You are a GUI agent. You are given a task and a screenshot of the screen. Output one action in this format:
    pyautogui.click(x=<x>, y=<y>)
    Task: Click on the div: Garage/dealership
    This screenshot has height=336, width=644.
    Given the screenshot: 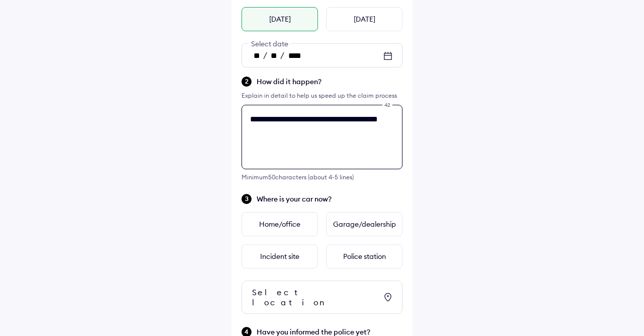 What is the action you would take?
    pyautogui.click(x=364, y=224)
    